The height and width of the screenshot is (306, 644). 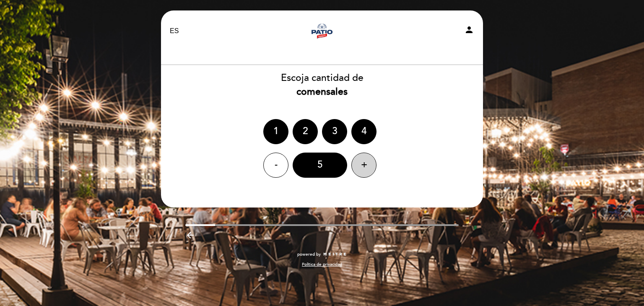 I want to click on img: MEITRE, so click(x=335, y=254).